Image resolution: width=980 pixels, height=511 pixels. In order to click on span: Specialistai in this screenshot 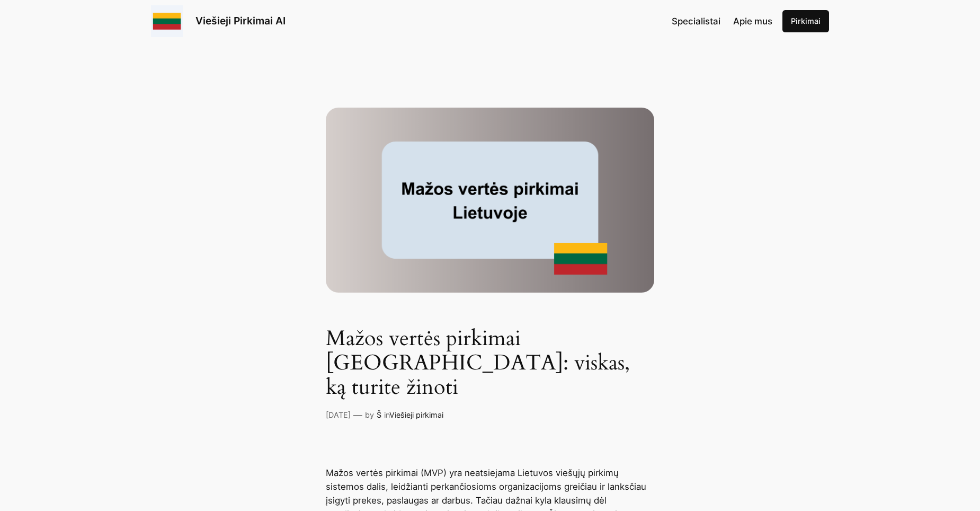, I will do `click(696, 21)`.